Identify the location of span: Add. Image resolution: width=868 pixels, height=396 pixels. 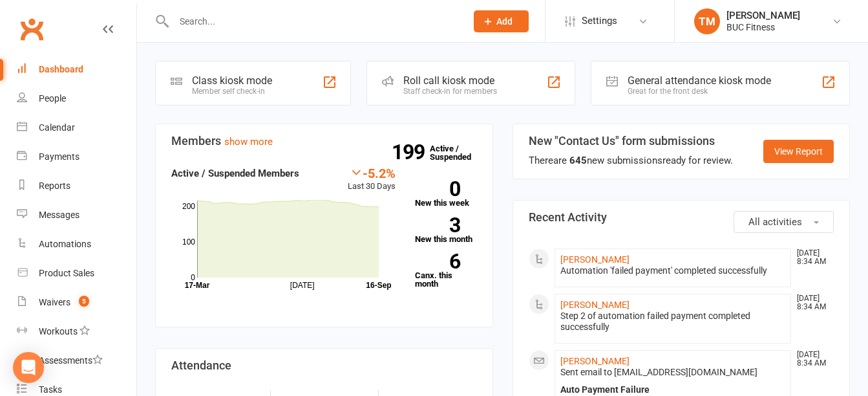
(504, 21).